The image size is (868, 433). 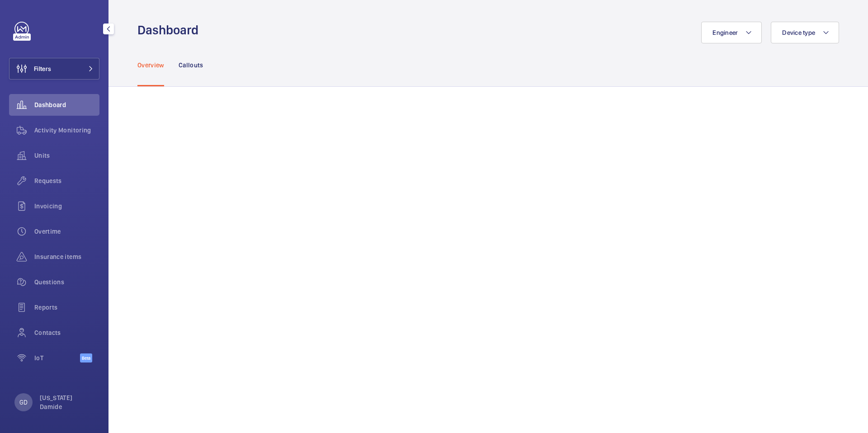 What do you see at coordinates (732, 33) in the screenshot?
I see `button: Engineer` at bounding box center [732, 33].